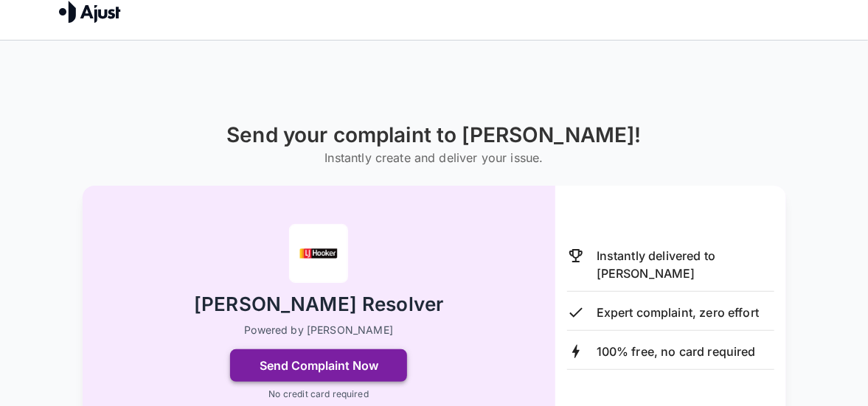  I want to click on p: No credit card required, so click(318, 394).